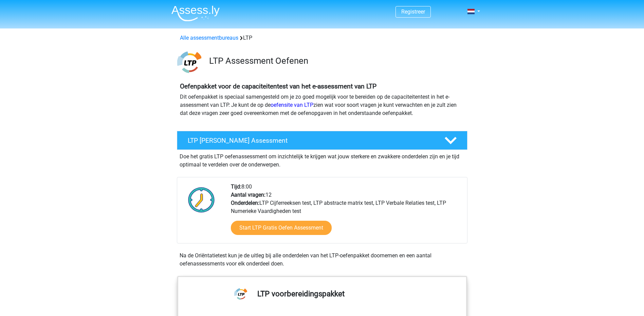  What do you see at coordinates (280, 228) in the screenshot?
I see `a: Start LTP Gratis Oefen Assessment` at bounding box center [280, 228].